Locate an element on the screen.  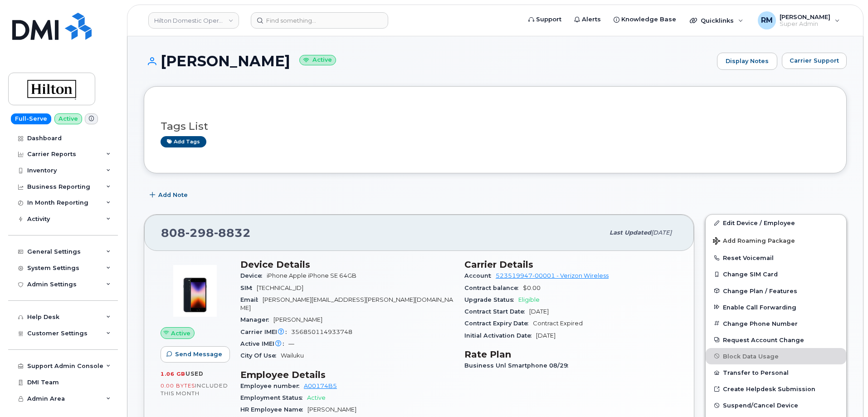
button: Add Roaming Package is located at coordinates (776, 241).